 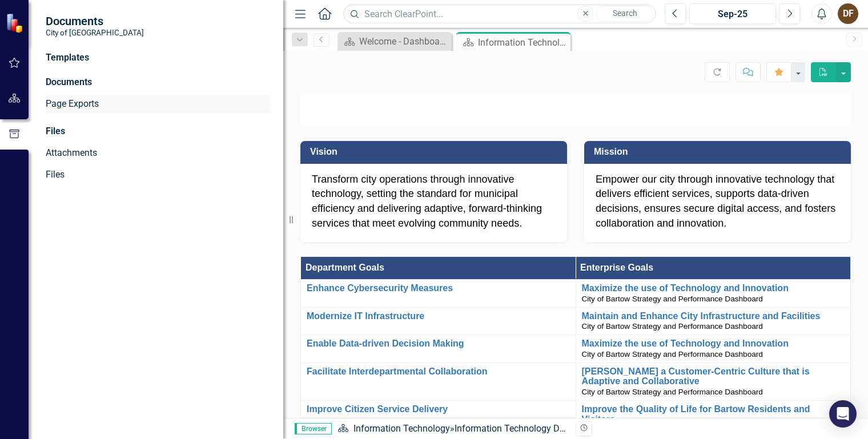 What do you see at coordinates (438, 372) in the screenshot?
I see `a: Facilitate Interdepartmental Collaboration` at bounding box center [438, 372].